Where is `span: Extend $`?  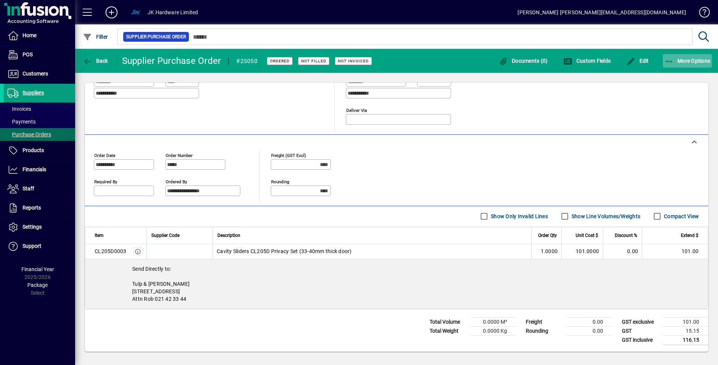 span: Extend $ is located at coordinates (690, 236).